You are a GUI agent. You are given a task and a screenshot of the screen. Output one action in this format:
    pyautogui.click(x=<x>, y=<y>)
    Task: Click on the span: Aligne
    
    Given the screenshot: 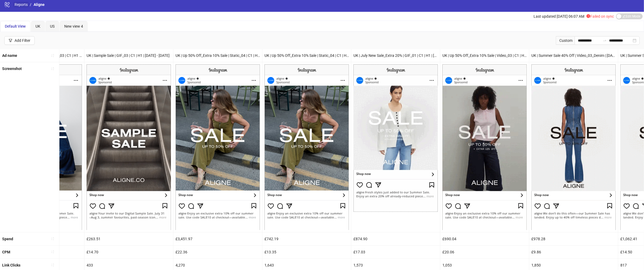 What is the action you would take?
    pyautogui.click(x=39, y=5)
    